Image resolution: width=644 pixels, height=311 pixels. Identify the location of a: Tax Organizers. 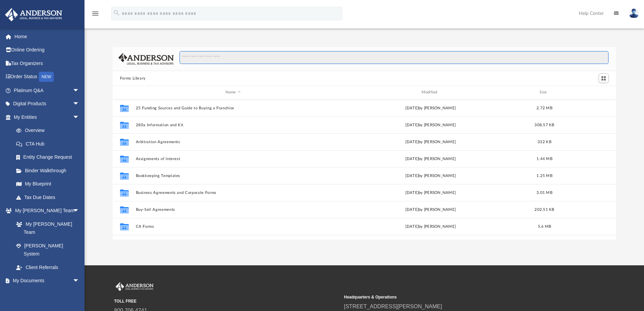
(47, 63).